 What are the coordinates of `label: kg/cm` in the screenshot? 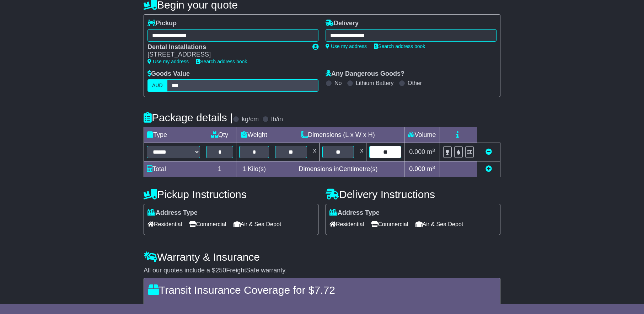 It's located at (250, 119).